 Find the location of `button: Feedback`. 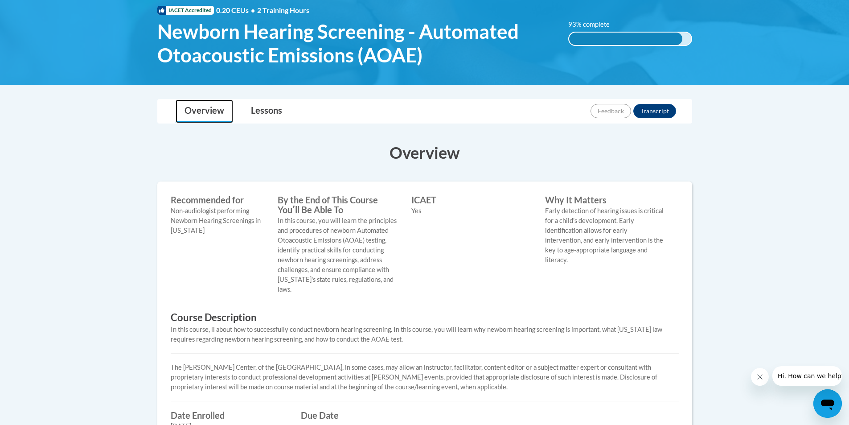

button: Feedback is located at coordinates (610, 111).